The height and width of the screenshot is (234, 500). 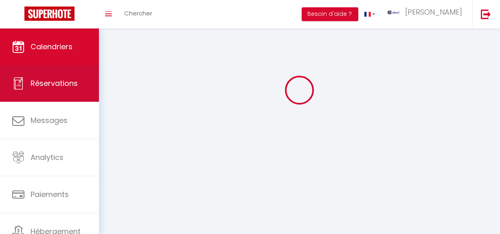 What do you see at coordinates (49, 13) in the screenshot?
I see `img: Super Booking` at bounding box center [49, 13].